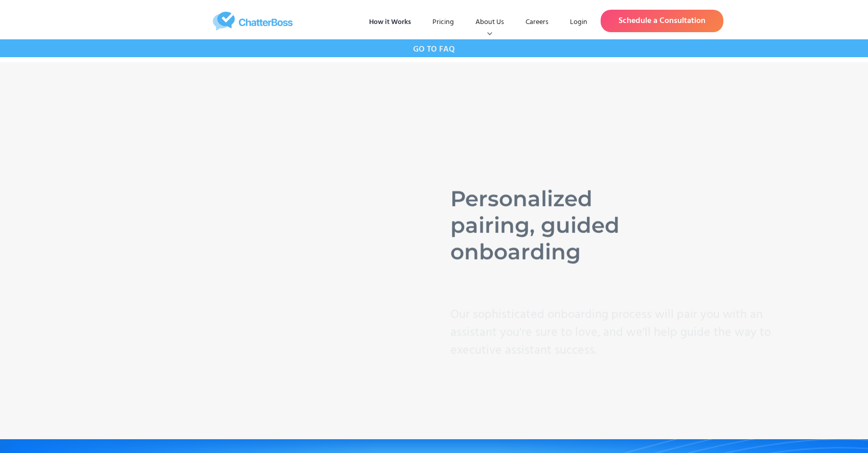 This screenshot has height=453, width=868. Describe the element at coordinates (563, 225) in the screenshot. I see `h1: Personalized pairing, guided onboarding` at that location.